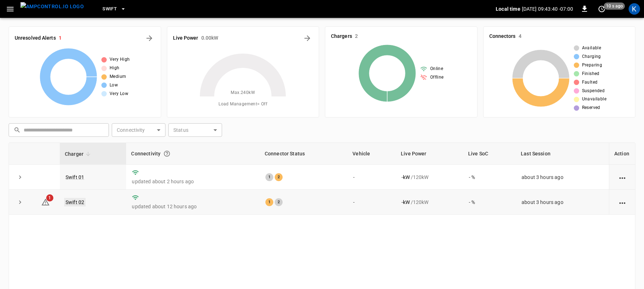  Describe the element at coordinates (591, 48) in the screenshot. I see `span: Available` at that location.